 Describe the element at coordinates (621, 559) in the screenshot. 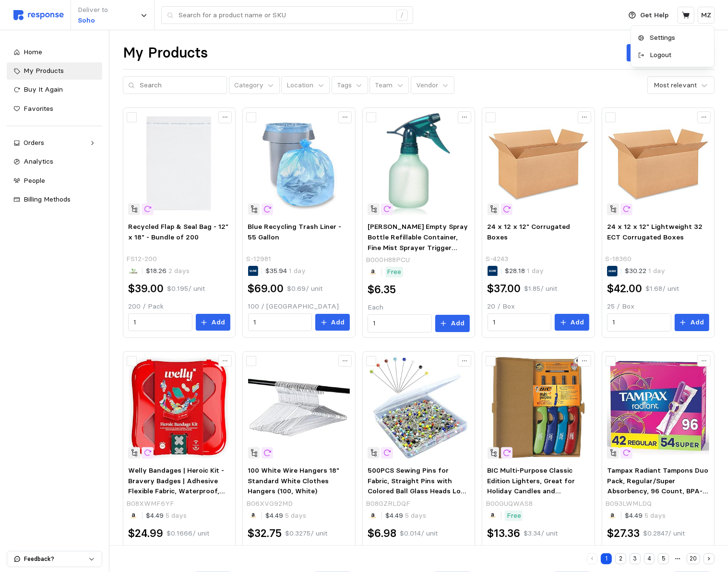

I see `button: 2` at that location.